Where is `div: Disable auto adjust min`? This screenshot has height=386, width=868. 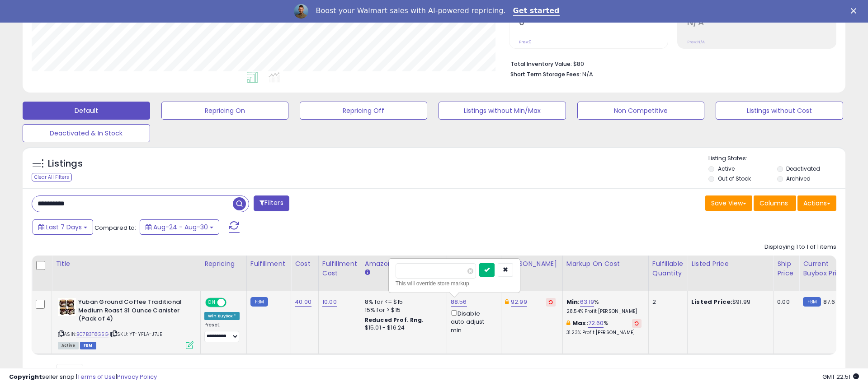 div: Disable auto adjust min is located at coordinates (473, 322).